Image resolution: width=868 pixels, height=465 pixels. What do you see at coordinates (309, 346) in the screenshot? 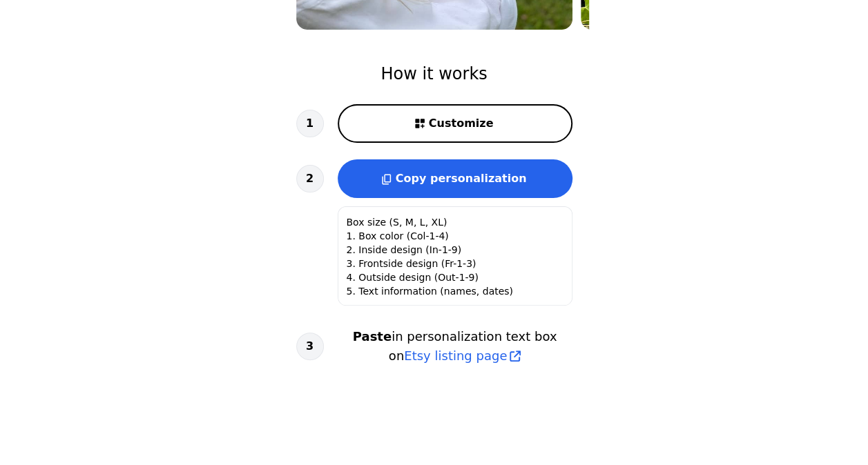
I see `span: 3` at bounding box center [309, 346].